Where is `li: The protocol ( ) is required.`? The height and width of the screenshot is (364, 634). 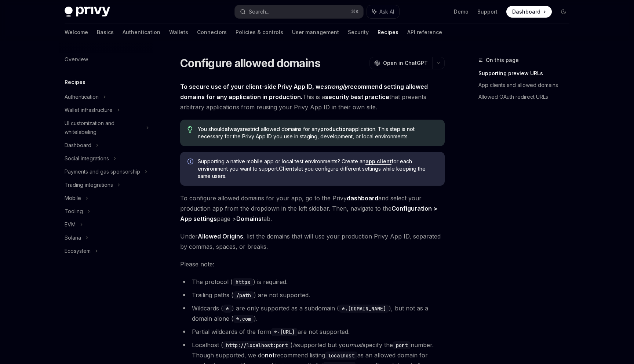 li: The protocol ( ) is required. is located at coordinates (313, 282).